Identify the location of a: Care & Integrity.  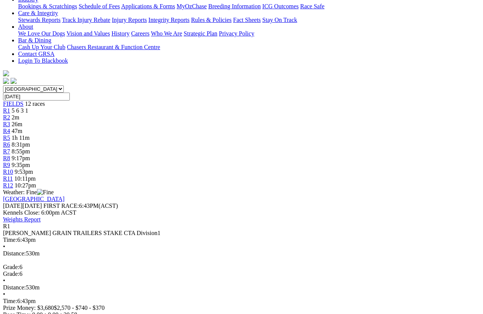
(38, 13).